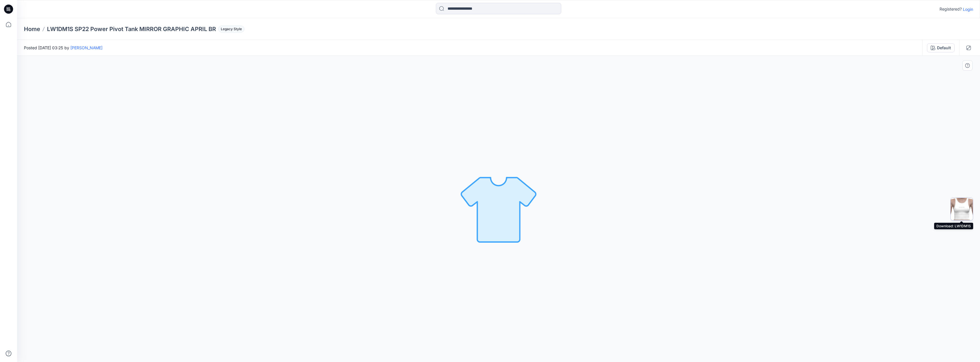 Image resolution: width=980 pixels, height=362 pixels. Describe the element at coordinates (230, 29) in the screenshot. I see `button: Legacy Style` at that location.